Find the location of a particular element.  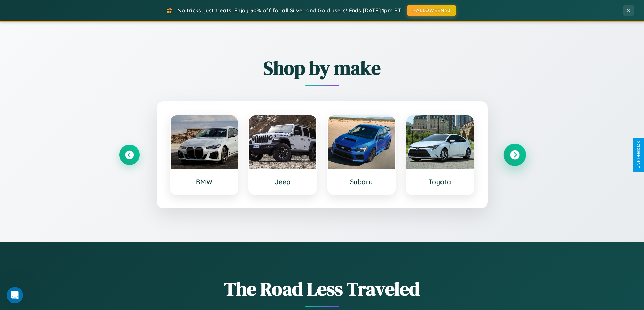

h2: Shop by make is located at coordinates (322, 68).